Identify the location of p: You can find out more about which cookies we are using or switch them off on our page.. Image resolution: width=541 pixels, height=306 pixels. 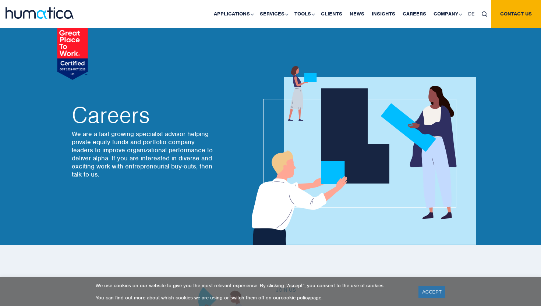
(252, 298).